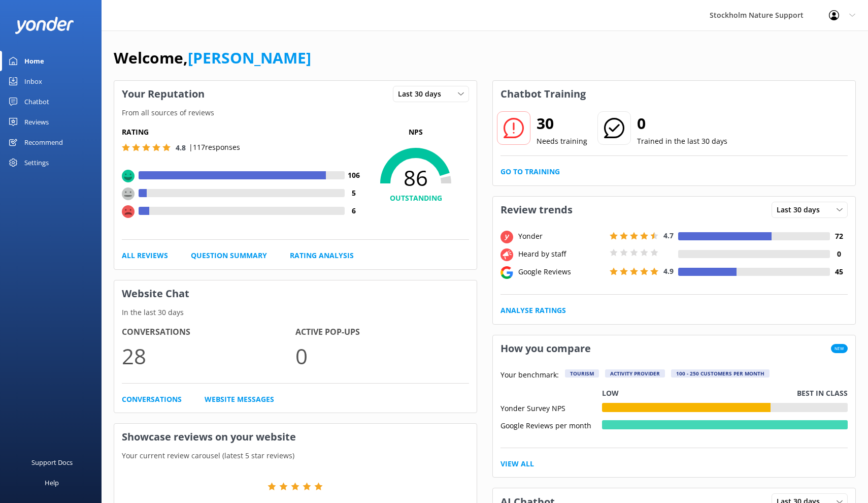 The image size is (868, 503). Describe the element at coordinates (322, 255) in the screenshot. I see `a: Rating Analysis` at that location.